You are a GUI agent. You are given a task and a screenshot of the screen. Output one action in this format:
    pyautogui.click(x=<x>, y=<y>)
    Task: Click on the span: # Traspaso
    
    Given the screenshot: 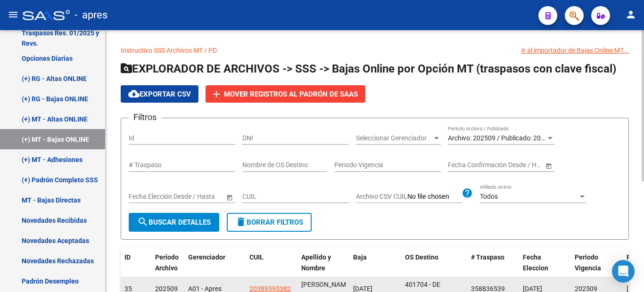 What is the action you would take?
    pyautogui.click(x=487, y=257)
    